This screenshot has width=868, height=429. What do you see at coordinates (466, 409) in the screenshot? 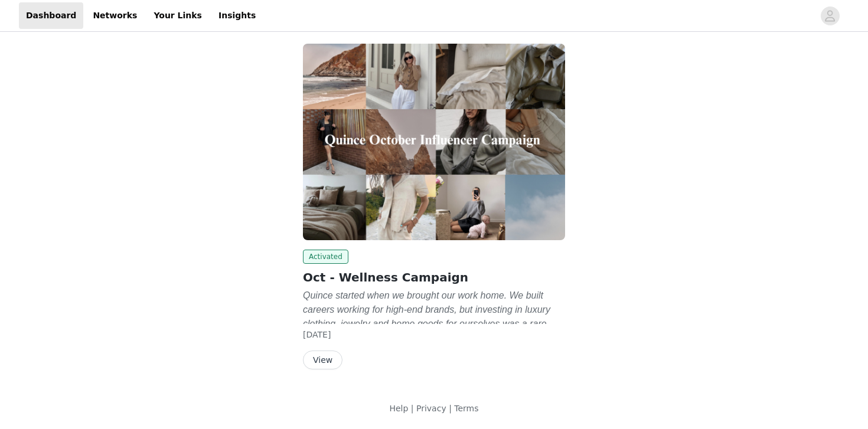
I see `a: Terms` at bounding box center [466, 409].